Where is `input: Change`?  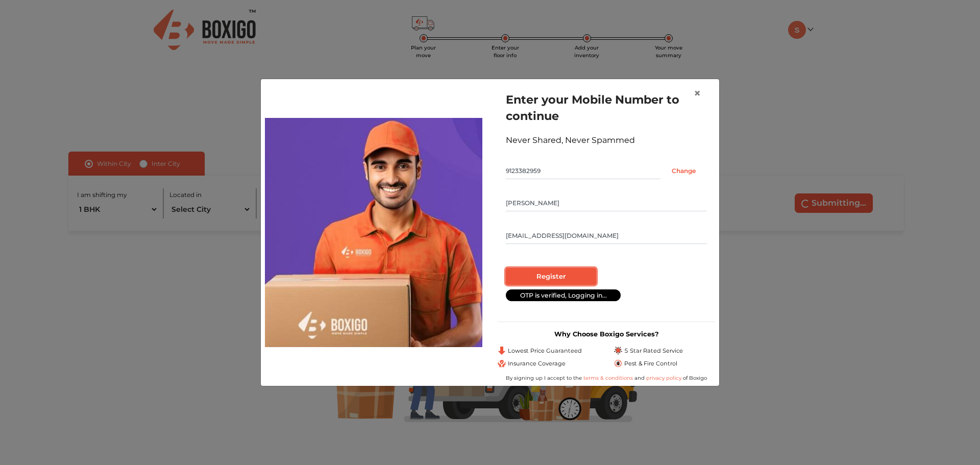 input: Change is located at coordinates (684, 171).